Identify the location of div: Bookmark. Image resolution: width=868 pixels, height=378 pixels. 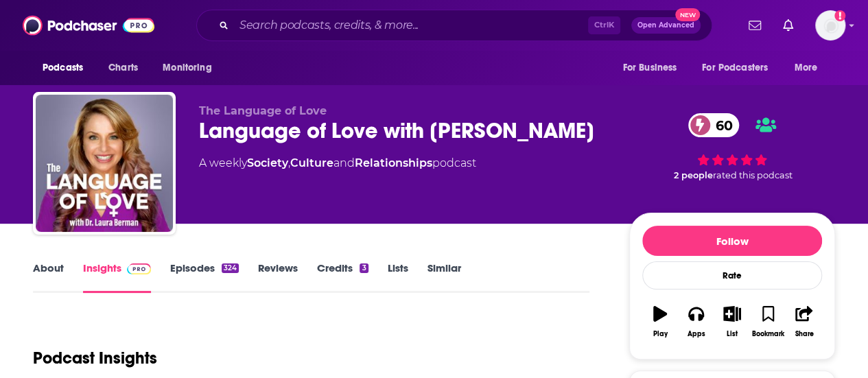
(768, 334).